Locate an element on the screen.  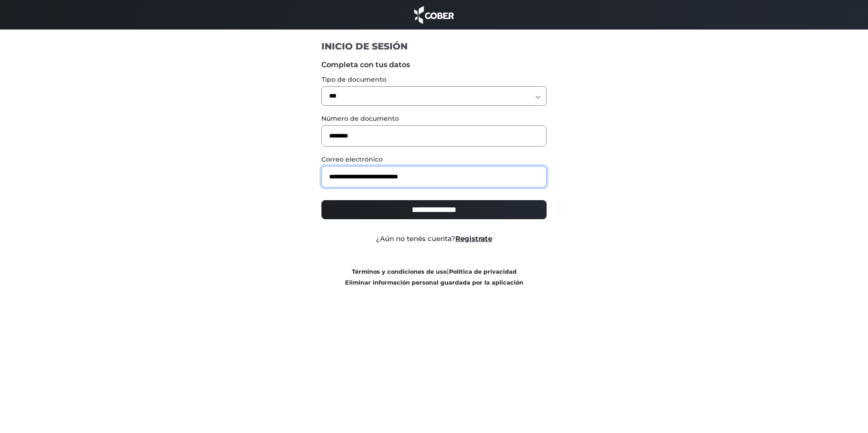
label: Tipo de documento is located at coordinates (434, 79).